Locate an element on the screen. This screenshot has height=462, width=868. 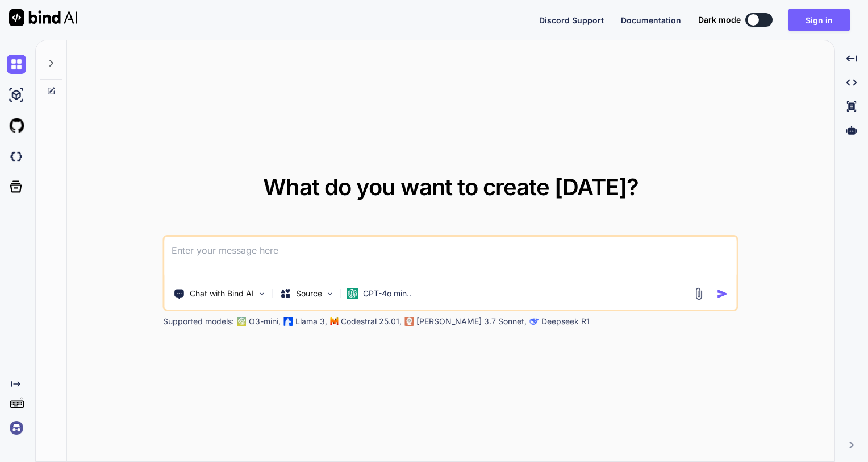
img: icon is located at coordinates (723, 293).